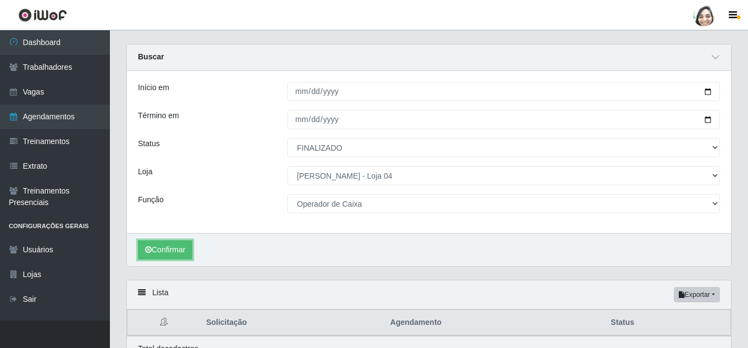  Describe the element at coordinates (145, 171) in the screenshot. I see `label: Loja` at that location.